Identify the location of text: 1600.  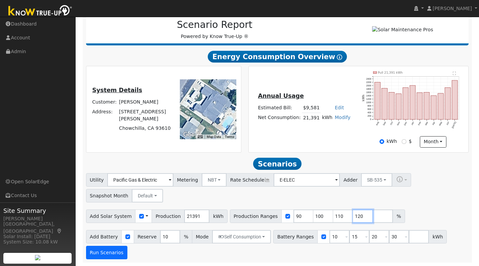
(369, 92).